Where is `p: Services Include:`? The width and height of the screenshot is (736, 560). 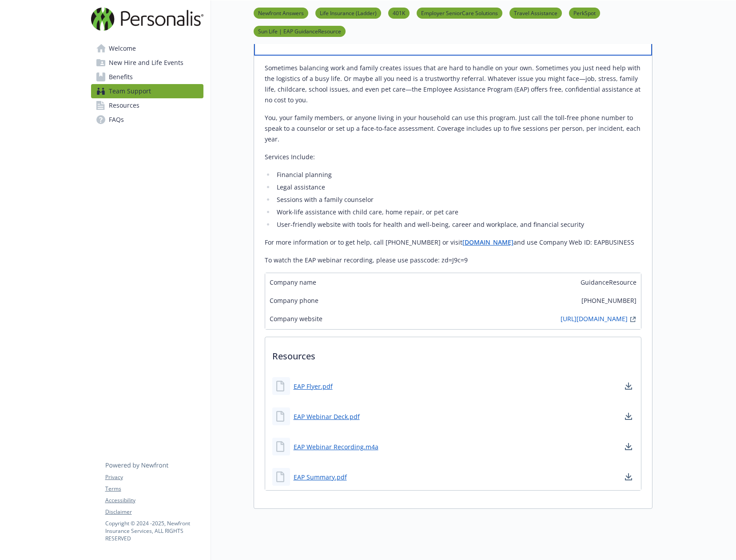 p: Services Include: is located at coordinates (454, 157).